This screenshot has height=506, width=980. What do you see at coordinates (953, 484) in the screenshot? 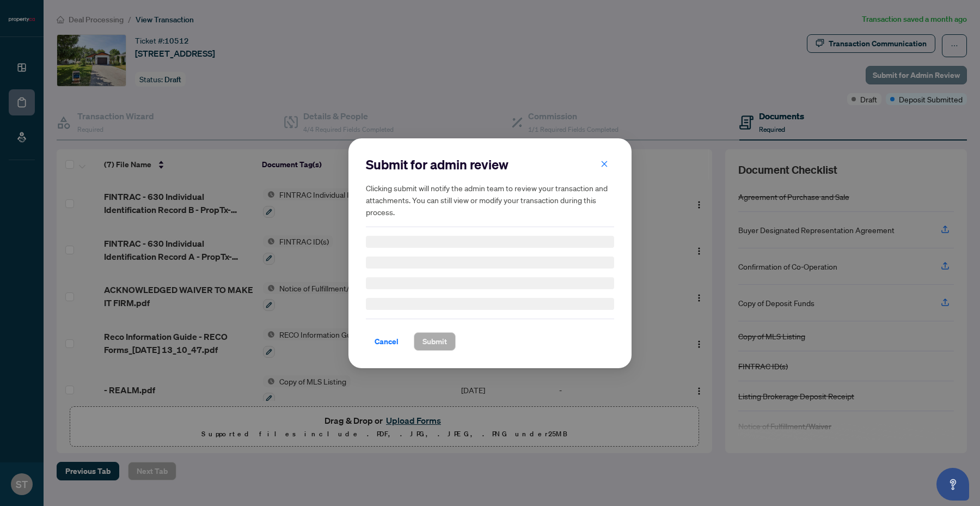
I see `button: Open asap` at bounding box center [953, 484].